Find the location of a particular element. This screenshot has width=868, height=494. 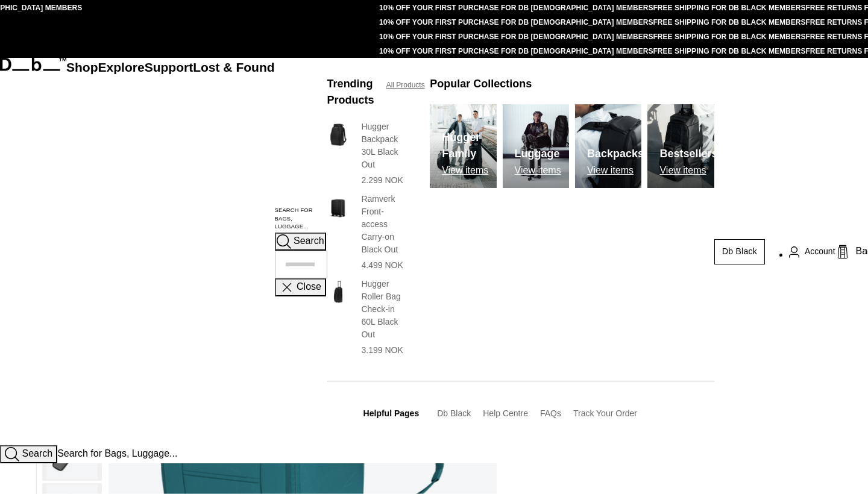

a: Db Bestsellers View items is located at coordinates (680, 146).